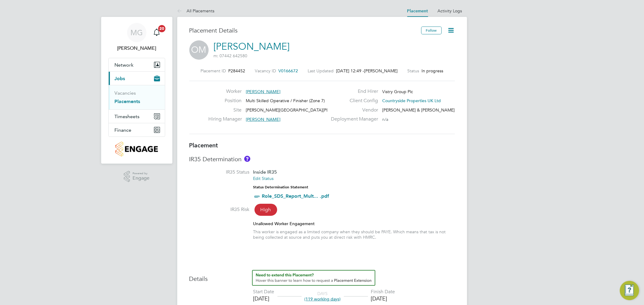  Describe the element at coordinates (303, 30) in the screenshot. I see `h3: Placement Details` at that location.